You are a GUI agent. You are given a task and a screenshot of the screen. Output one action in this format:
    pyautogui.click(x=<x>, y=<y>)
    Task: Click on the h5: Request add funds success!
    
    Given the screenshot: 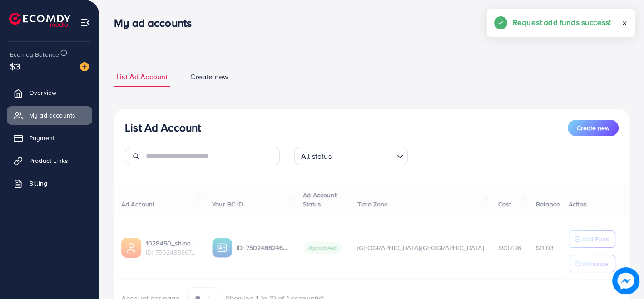 What is the action you would take?
    pyautogui.click(x=562, y=22)
    